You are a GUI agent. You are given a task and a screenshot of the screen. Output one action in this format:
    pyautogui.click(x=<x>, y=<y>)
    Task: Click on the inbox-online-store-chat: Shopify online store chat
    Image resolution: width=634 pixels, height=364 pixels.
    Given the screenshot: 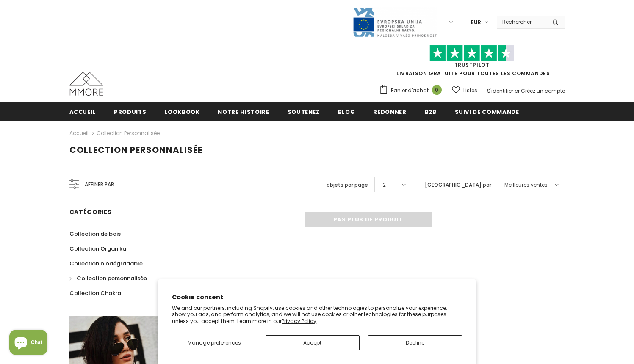 What is the action you would take?
    pyautogui.click(x=28, y=343)
    